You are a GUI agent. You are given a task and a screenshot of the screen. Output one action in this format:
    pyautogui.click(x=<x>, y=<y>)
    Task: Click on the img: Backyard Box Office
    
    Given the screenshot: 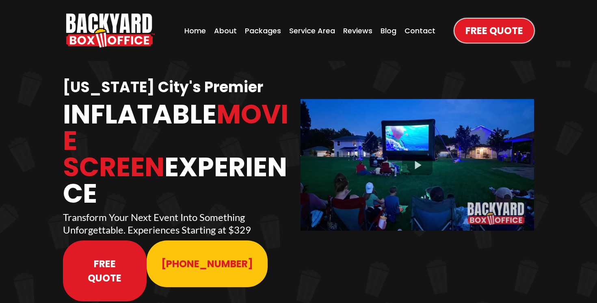 What is the action you would take?
    pyautogui.click(x=110, y=30)
    